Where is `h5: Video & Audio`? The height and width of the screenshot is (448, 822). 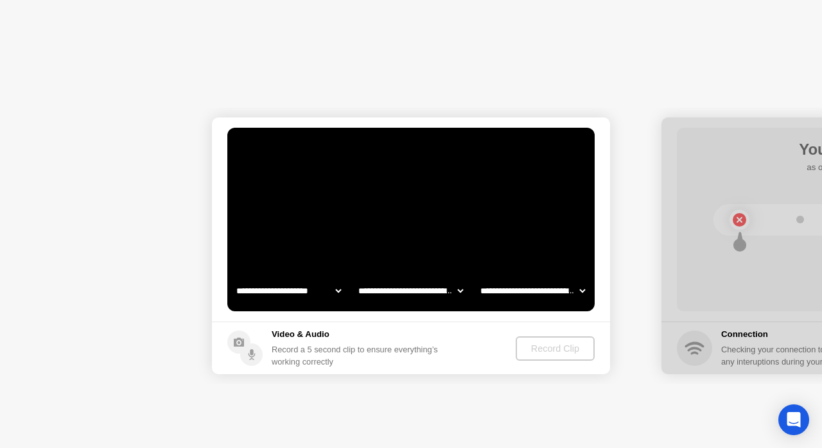 h5: Video & Audio is located at coordinates (357, 334).